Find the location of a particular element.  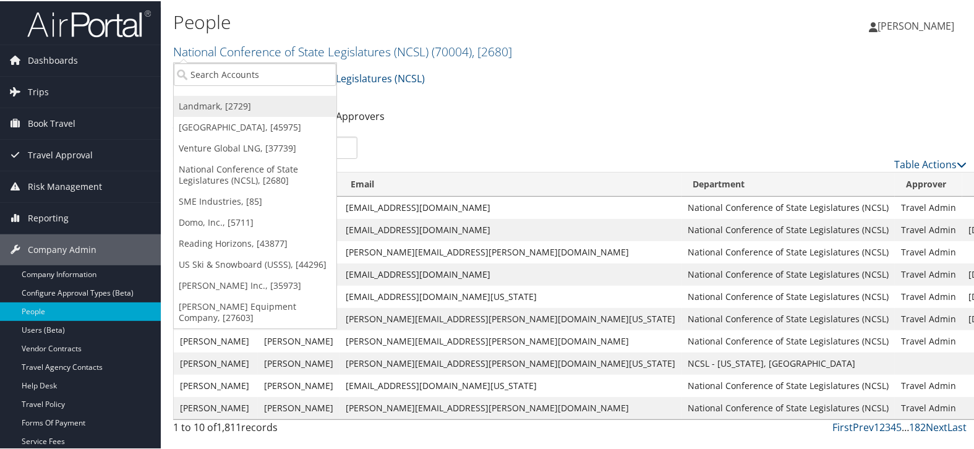

a: US Ski & Snowboard (USSS), [44296] is located at coordinates (255, 264).